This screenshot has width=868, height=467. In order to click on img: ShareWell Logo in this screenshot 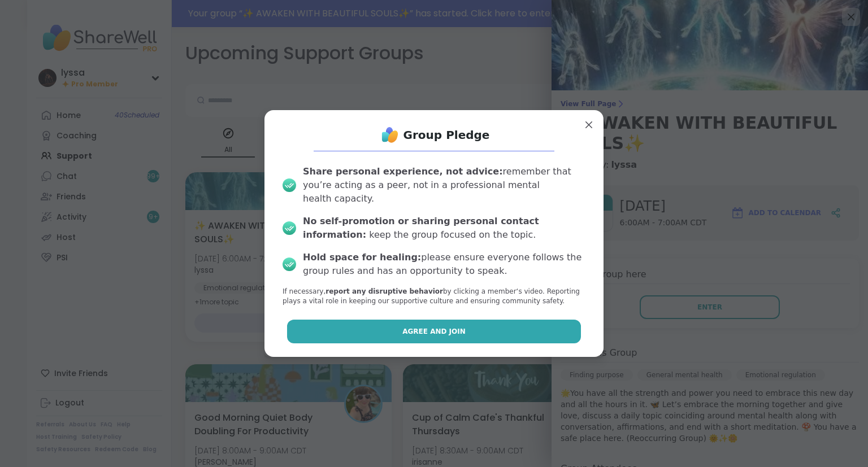, I will do `click(390, 135)`.